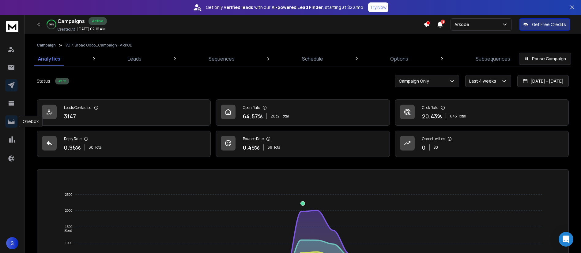 The image size is (581, 253). Describe the element at coordinates (73, 139) in the screenshot. I see `p: Reply Rate` at that location.